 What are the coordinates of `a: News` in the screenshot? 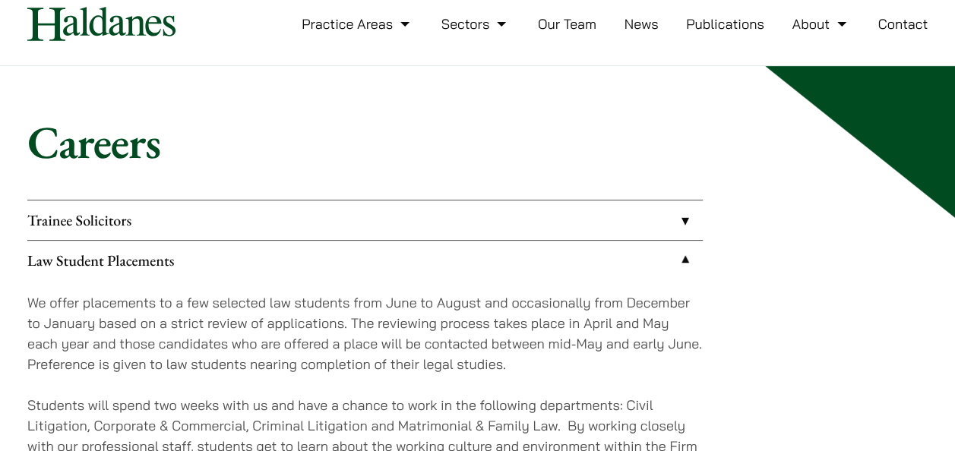 It's located at (641, 24).